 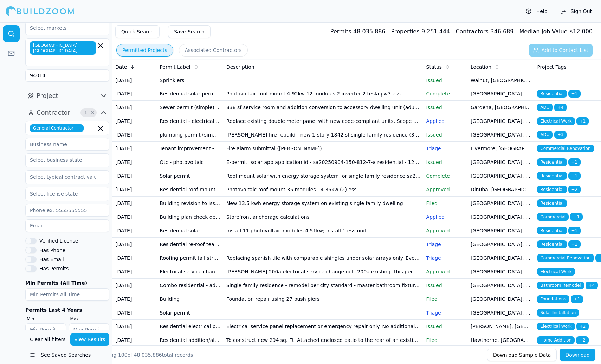 What do you see at coordinates (46, 329) in the screenshot?
I see `input: Min Permits Last 4 Years` at bounding box center [46, 329].